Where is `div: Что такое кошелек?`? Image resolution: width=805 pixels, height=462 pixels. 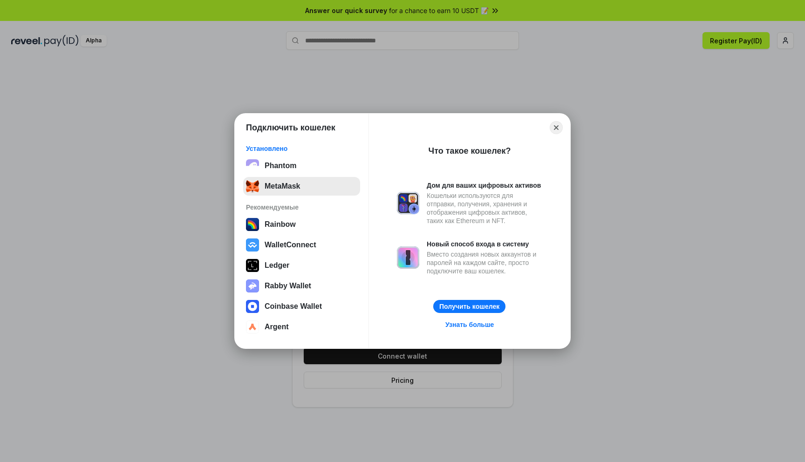
div: Что такое кошелек? is located at coordinates (470, 151).